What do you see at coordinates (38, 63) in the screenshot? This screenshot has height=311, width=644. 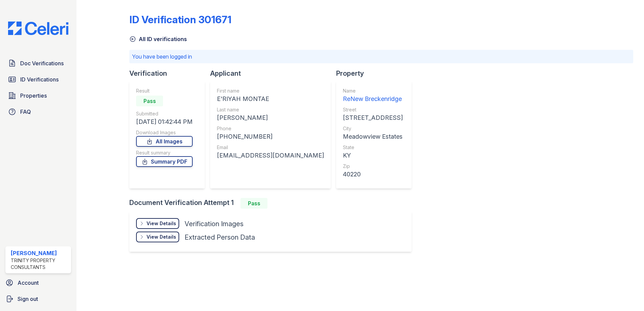 I see `a: Doc Verifications` at bounding box center [38, 63].